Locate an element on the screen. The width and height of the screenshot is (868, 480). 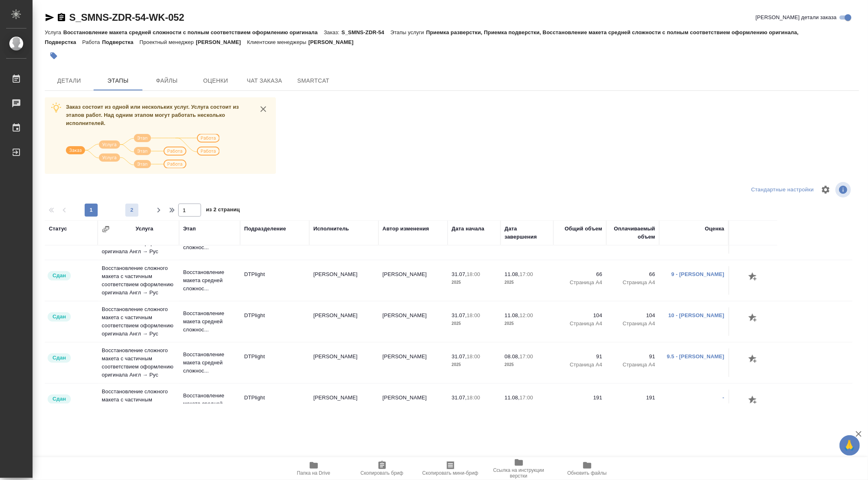
a: S_SMNS-ZDR-54-WK-052 is located at coordinates (127, 17).